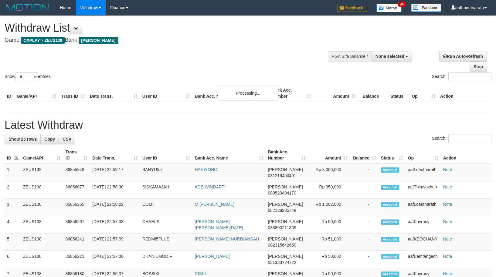  I want to click on a: HARIYONO, so click(206, 169).